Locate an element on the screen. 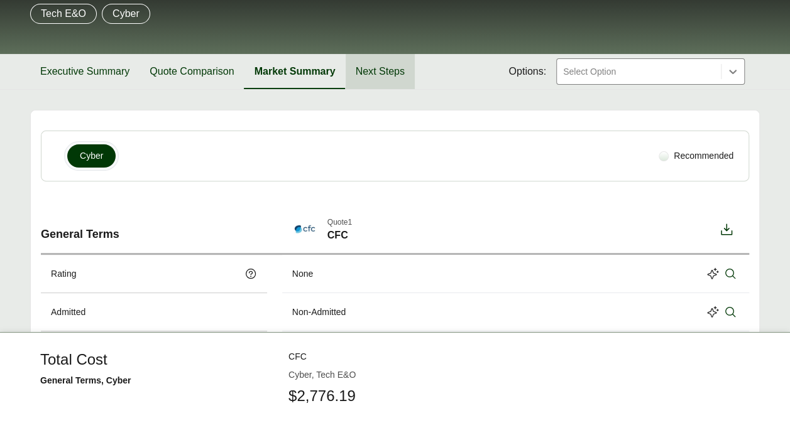  button: Executive Summary is located at coordinates (85, 72).